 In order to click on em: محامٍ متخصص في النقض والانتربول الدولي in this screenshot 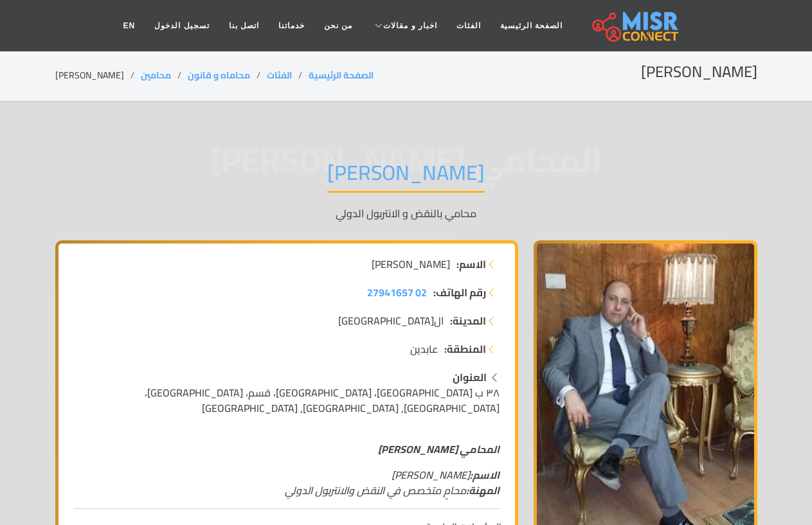, I will do `click(392, 490)`.